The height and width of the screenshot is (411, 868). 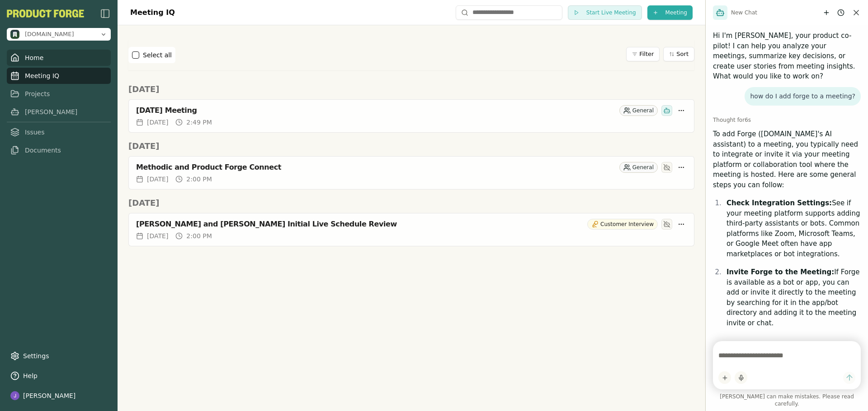 I want to click on button: PF-Logo, so click(x=45, y=14).